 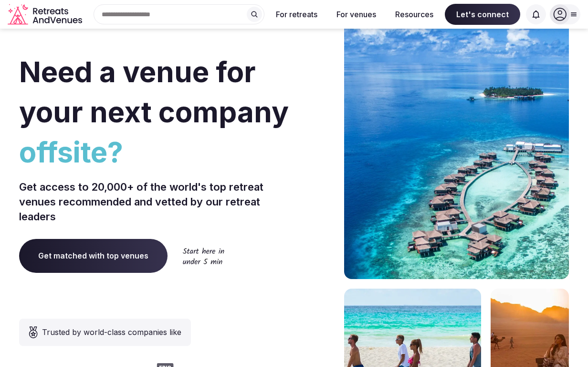 I want to click on span: Need a venue for your next company, so click(x=154, y=92).